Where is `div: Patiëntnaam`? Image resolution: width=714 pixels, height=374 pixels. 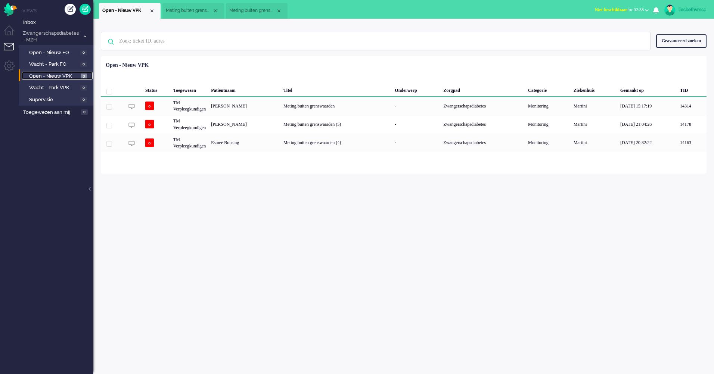
div: Patiëntnaam is located at coordinates (245, 89).